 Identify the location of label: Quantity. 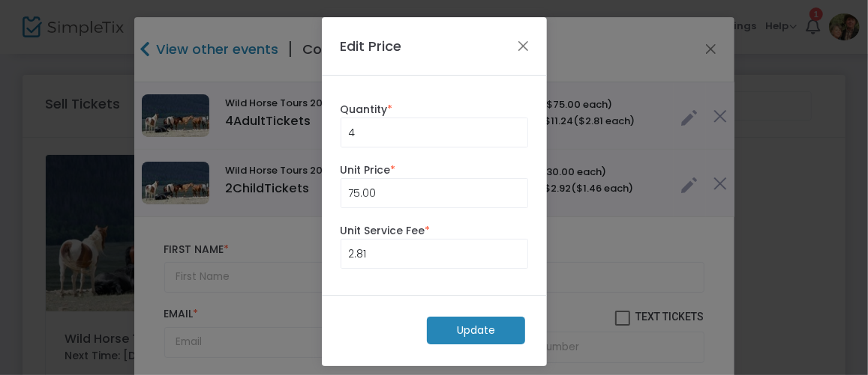
(434, 110).